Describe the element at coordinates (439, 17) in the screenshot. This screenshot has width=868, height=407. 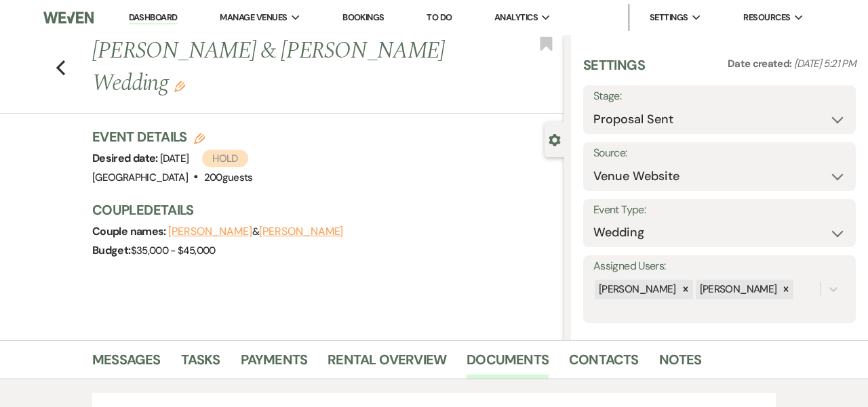
I see `a: To Do` at that location.